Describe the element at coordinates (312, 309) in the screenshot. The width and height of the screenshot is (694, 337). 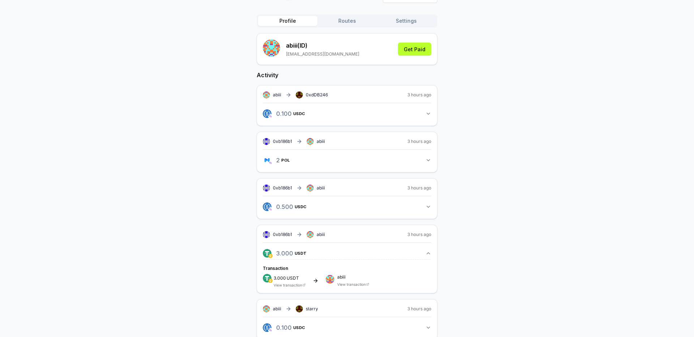
I see `span: starry` at that location.